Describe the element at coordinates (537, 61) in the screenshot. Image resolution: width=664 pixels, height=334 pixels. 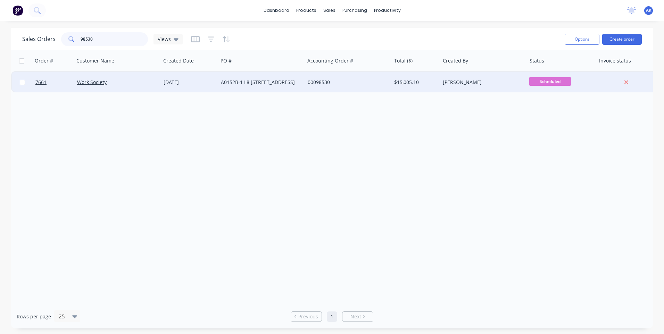
I see `div: Status` at that location.